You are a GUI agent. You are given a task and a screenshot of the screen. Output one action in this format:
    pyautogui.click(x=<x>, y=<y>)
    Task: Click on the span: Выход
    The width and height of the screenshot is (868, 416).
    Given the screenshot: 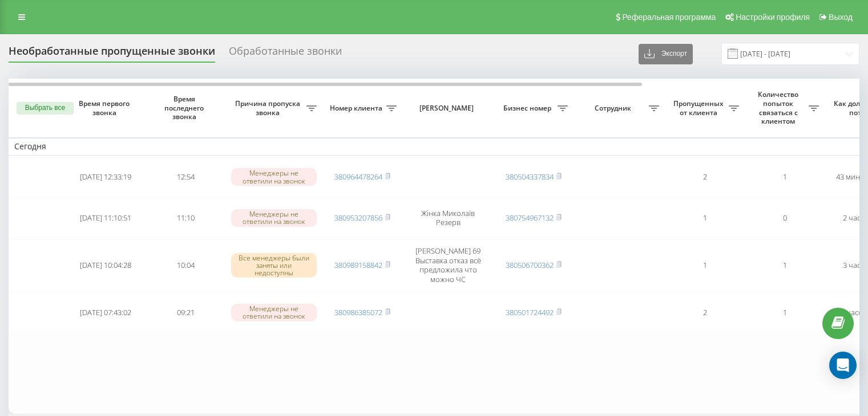 What is the action you would take?
    pyautogui.click(x=841, y=17)
    